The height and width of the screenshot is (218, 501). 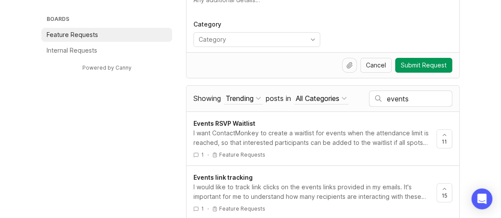 What do you see at coordinates (376, 65) in the screenshot?
I see `button: Cancel` at bounding box center [376, 65].